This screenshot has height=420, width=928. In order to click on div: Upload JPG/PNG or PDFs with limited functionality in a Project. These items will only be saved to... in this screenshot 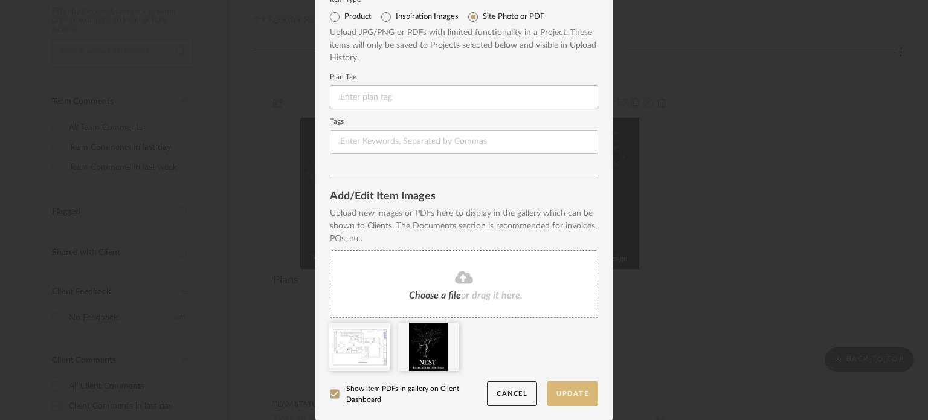, I will do `click(464, 45)`.